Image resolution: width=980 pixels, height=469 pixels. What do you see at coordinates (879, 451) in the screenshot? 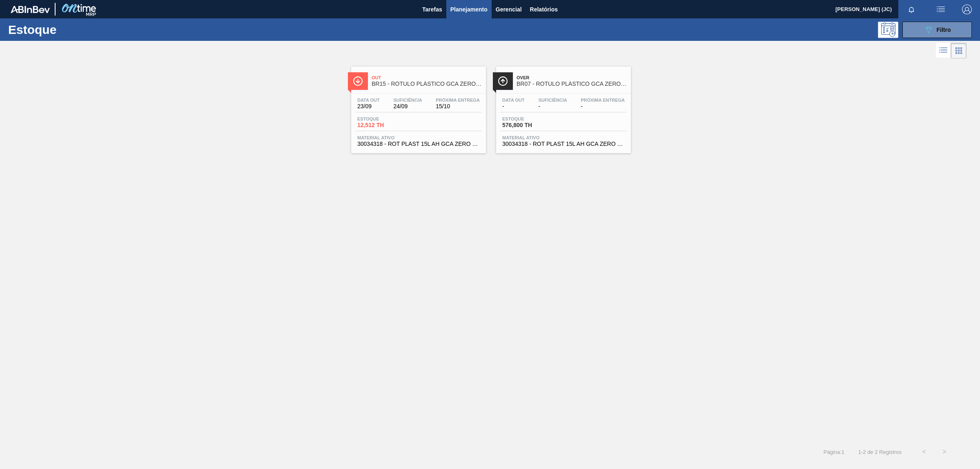
I see `span: 1 - 2 de 2 Registros` at bounding box center [879, 451].